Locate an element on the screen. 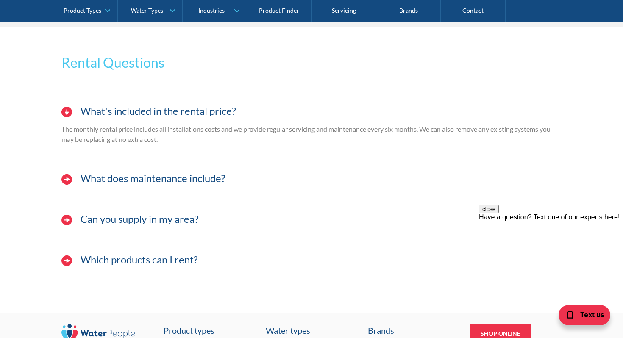  h4: What's included in the rental price? is located at coordinates (158, 111).